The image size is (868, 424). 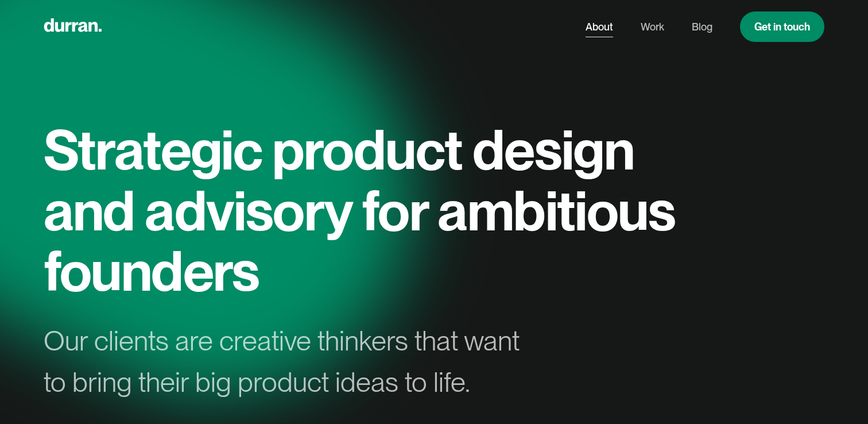 What do you see at coordinates (292, 361) in the screenshot?
I see `div: Our clients are creative thinkers that want to bring their big product ideas to life.` at bounding box center [292, 361].